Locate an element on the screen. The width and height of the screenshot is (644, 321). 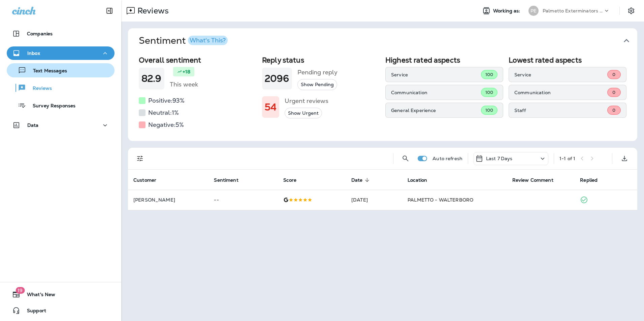
button: Text Messages is located at coordinates (61, 70).